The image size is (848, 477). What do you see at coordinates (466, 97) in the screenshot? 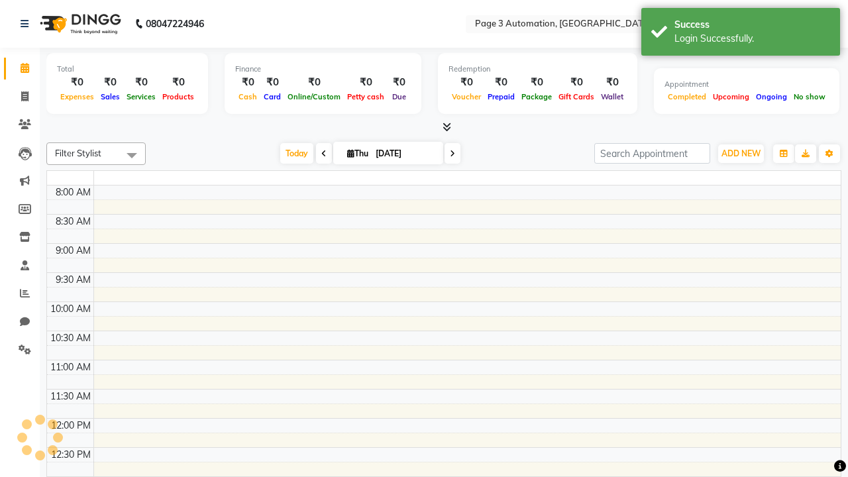
I see `span: Voucher` at bounding box center [466, 97].